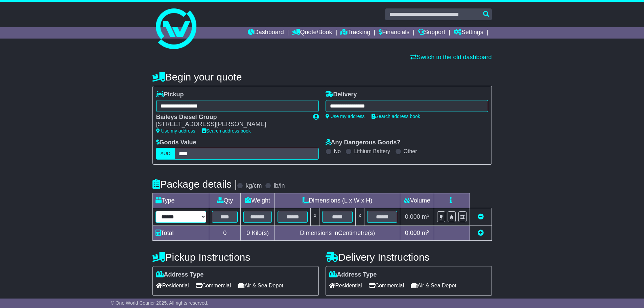 This screenshot has width=644, height=308. Describe the element at coordinates (363, 143) in the screenshot. I see `label: Any Dangerous Goods?` at that location.